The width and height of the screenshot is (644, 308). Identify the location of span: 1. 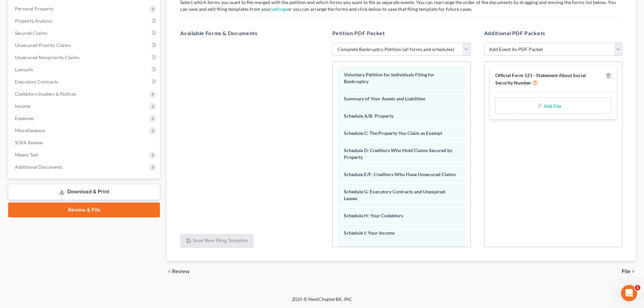
(638, 287).